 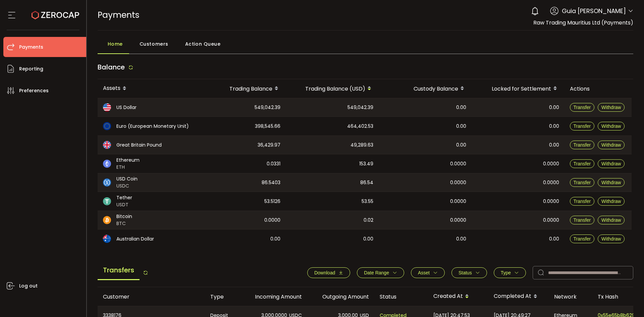 What do you see at coordinates (332, 89) in the screenshot?
I see `div: Trading Balance (USD)` at bounding box center [332, 89].